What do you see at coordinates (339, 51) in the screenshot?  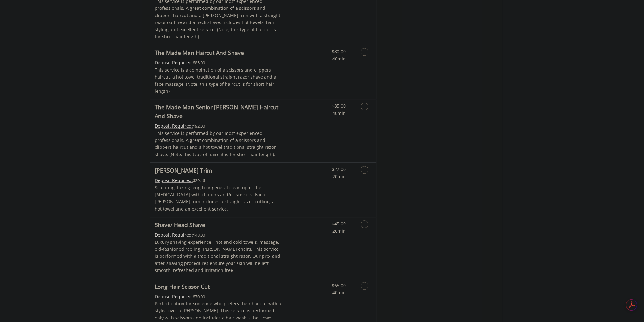 I see `span: $80.00` at bounding box center [339, 51].